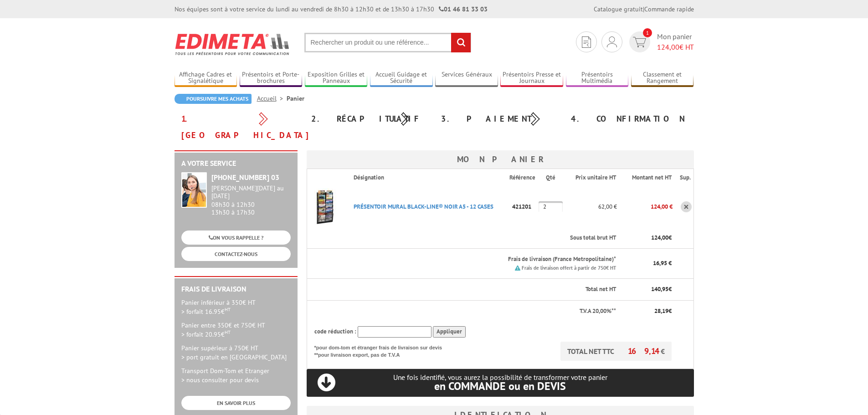  What do you see at coordinates (618, 9) in the screenshot?
I see `a: Catalogue gratuit` at bounding box center [618, 9].